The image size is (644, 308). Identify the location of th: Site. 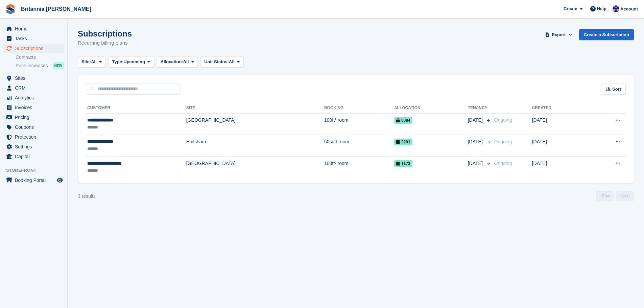
(255, 108).